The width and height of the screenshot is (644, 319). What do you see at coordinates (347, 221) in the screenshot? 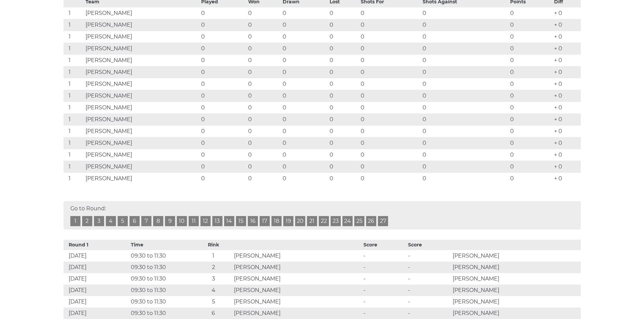
I see `a: 24` at bounding box center [347, 221].